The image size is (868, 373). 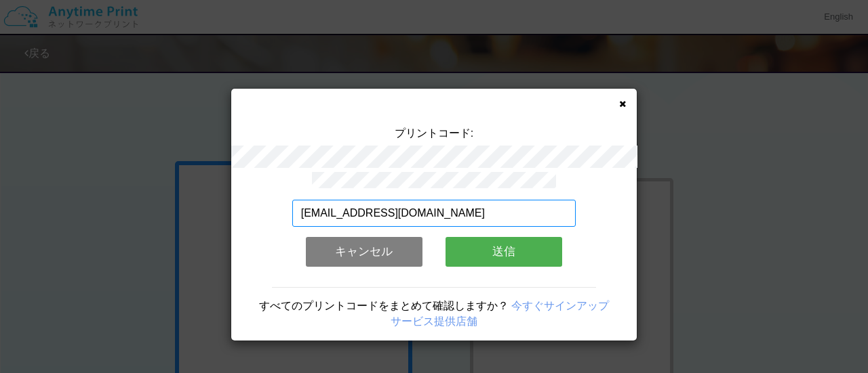 I want to click on button: 送信, so click(x=504, y=252).